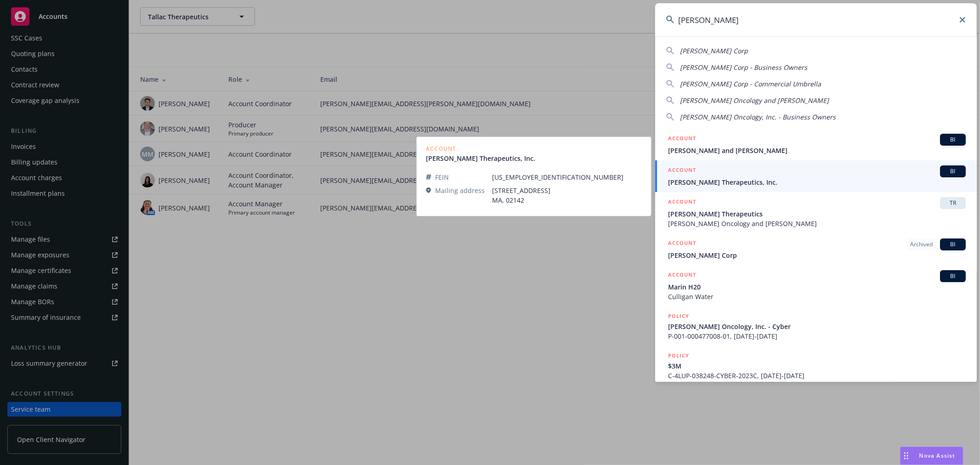  What do you see at coordinates (816, 286) in the screenshot?
I see `a: ACCOUNTBIMarin H20Culligan Water` at bounding box center [816, 286].